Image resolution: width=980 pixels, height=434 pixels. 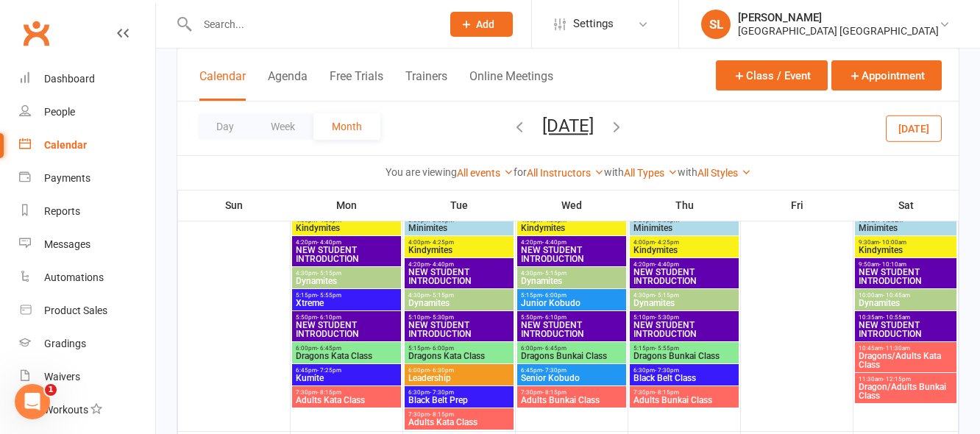 What do you see at coordinates (906, 361) in the screenshot?
I see `span: Dragons/Adults Kata Class` at bounding box center [906, 361].